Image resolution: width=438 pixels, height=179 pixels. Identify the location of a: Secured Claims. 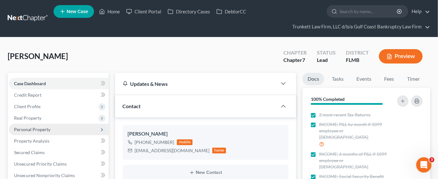
(59, 152).